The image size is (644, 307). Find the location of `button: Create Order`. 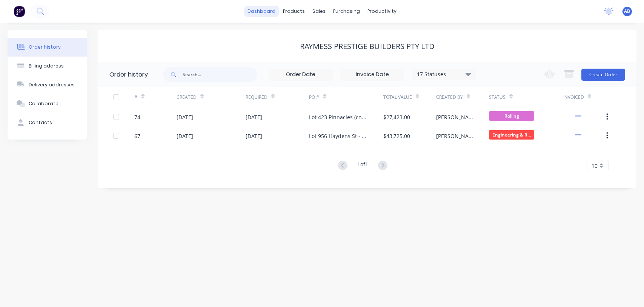

button: Create Order is located at coordinates (603, 75).